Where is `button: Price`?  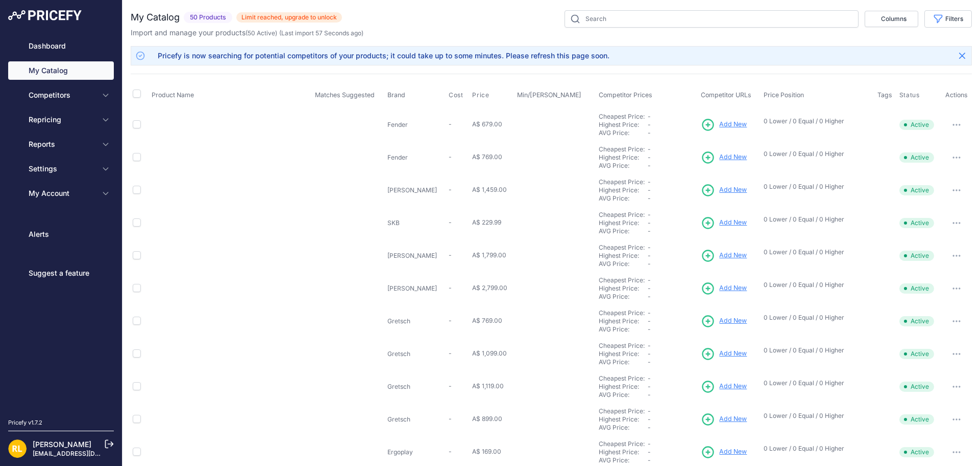
button: Price is located at coordinates (481, 95).